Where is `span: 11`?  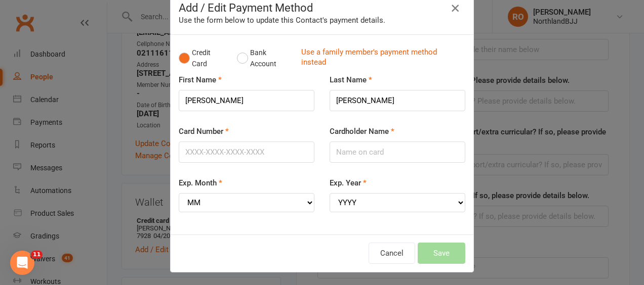 span: 11 is located at coordinates (36, 255).